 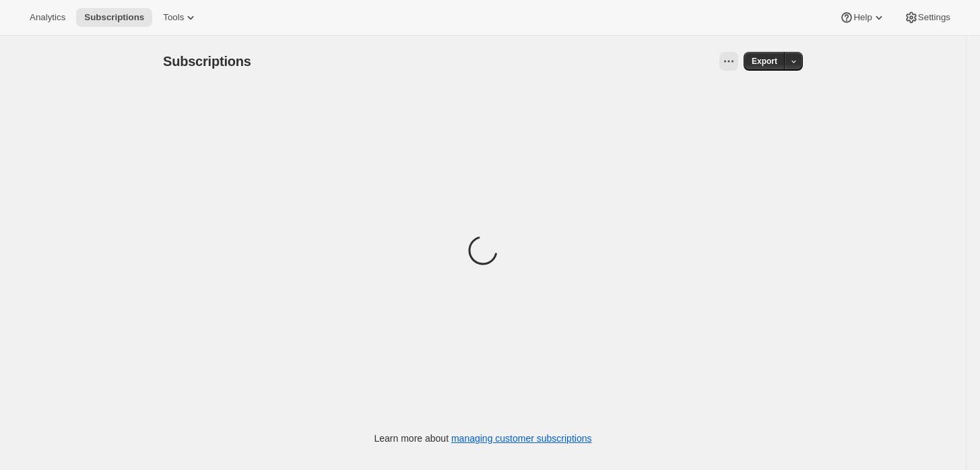 I want to click on button: Tools, so click(x=180, y=18).